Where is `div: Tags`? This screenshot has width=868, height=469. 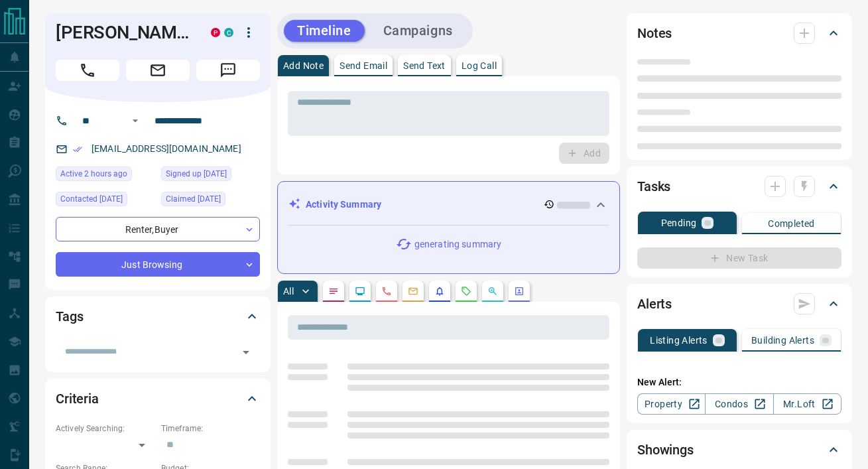 div: Tags is located at coordinates (158, 317).